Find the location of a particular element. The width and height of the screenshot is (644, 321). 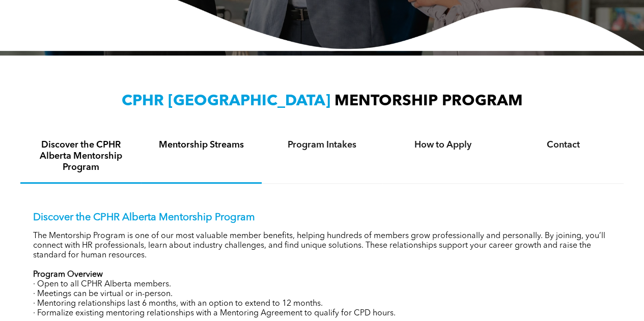

p: · Meetings can be virtual or in-person. is located at coordinates (321, 294).